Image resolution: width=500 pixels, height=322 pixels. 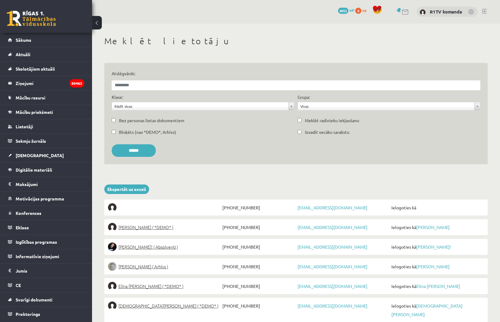 What do you see at coordinates (46, 170) in the screenshot?
I see `a: Digitālie materiāli` at bounding box center [46, 170].